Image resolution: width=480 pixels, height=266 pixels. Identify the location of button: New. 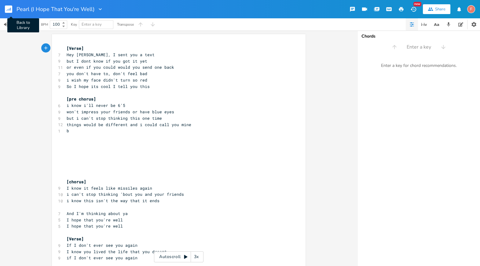
(413, 9).